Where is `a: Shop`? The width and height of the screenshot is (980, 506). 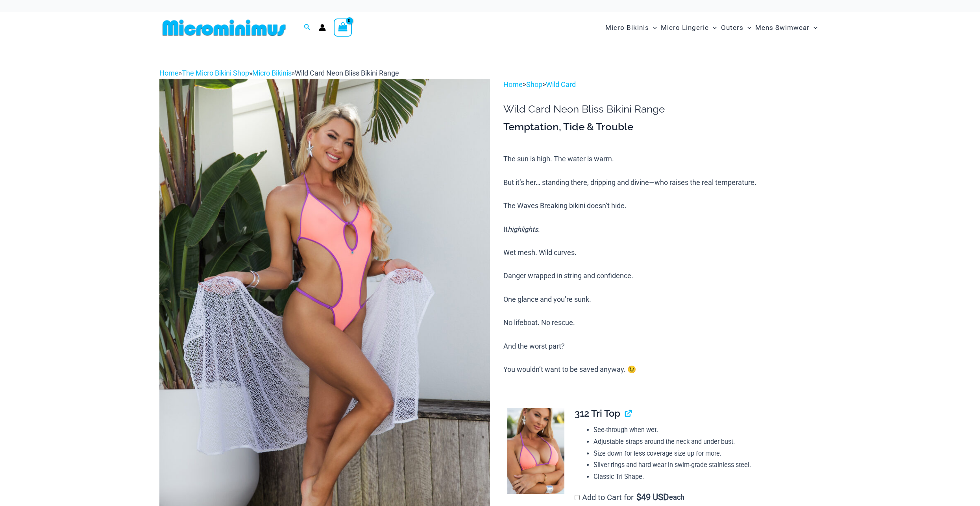
a: Shop is located at coordinates (534, 84).